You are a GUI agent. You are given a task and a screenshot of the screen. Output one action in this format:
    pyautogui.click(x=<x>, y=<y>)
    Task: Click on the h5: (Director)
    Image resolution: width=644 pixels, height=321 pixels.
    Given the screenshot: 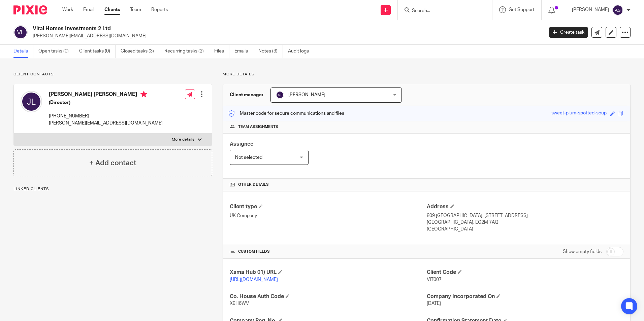 What is the action you would take?
    pyautogui.click(x=106, y=103)
    